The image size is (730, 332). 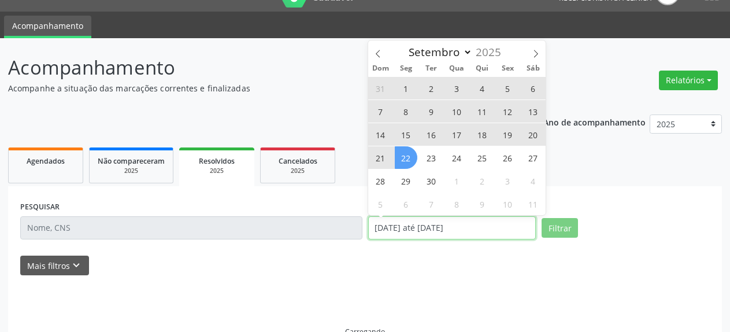 I want to click on span: Setembro 29, 2025, so click(x=406, y=180).